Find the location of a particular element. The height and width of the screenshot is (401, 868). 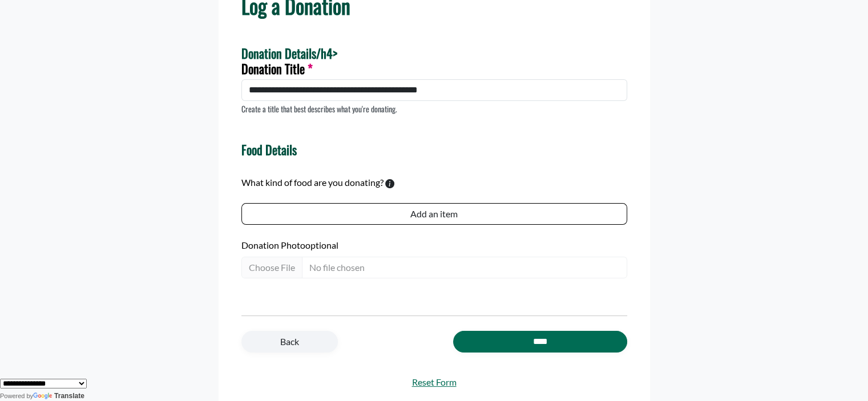

button: Add an item is located at coordinates (434, 214).